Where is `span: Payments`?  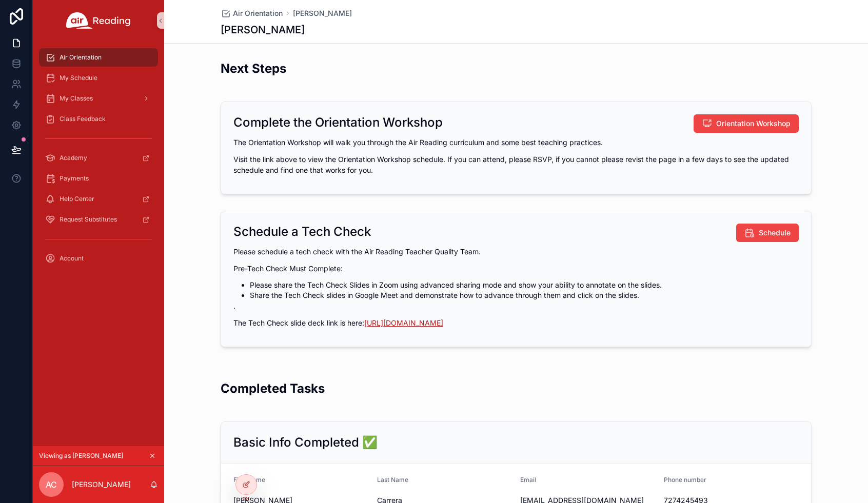 span: Payments is located at coordinates (74, 179).